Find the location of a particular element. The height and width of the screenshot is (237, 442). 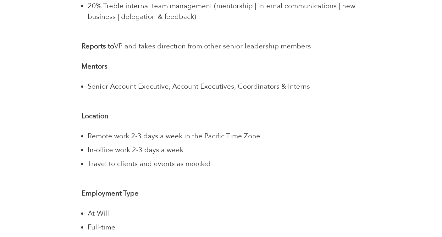

b: Location is located at coordinates (95, 116).